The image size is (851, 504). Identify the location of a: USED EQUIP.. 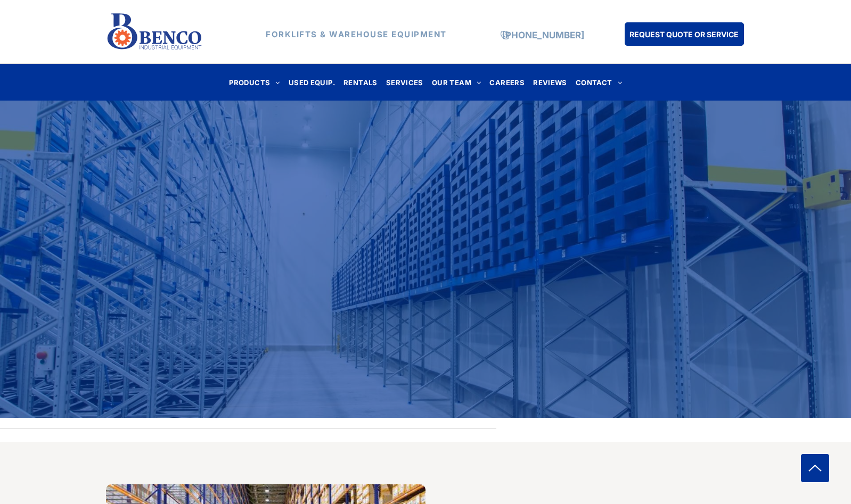
(312, 82).